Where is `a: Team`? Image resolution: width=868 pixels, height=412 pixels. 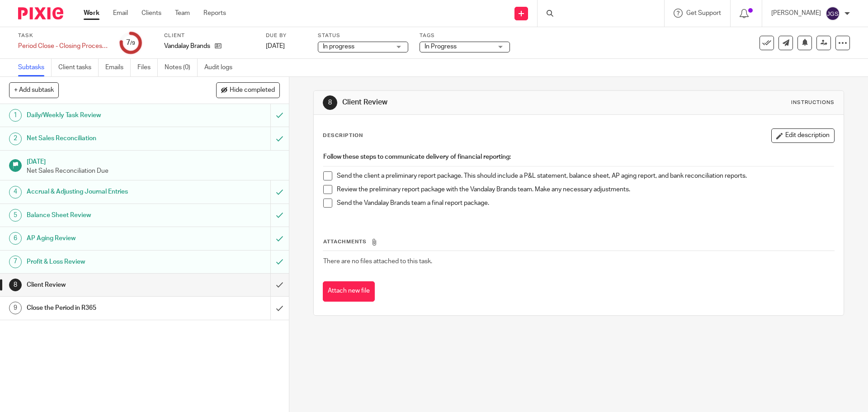 a: Team is located at coordinates (182, 13).